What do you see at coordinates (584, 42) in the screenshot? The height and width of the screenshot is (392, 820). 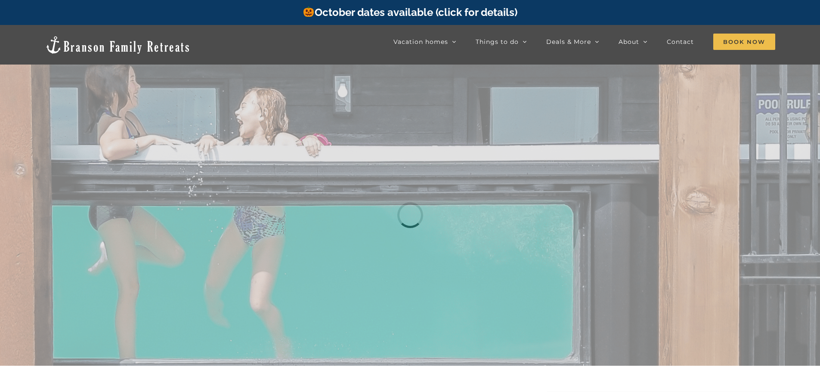 I see `nav: Main Menu` at bounding box center [584, 42].